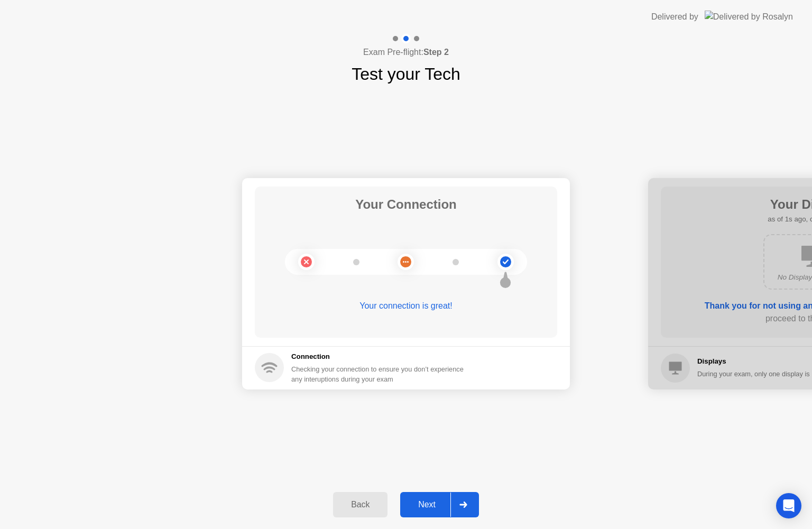 This screenshot has width=812, height=529. What do you see at coordinates (436, 51) in the screenshot?
I see `b: Step 2` at bounding box center [436, 51].